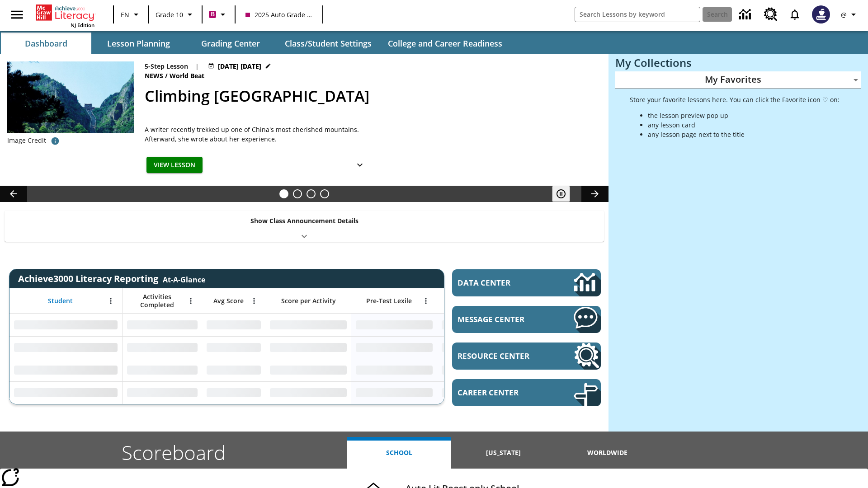 This screenshot has height=488, width=868. What do you see at coordinates (526, 393) in the screenshot?
I see `a: Career Center` at bounding box center [526, 393].